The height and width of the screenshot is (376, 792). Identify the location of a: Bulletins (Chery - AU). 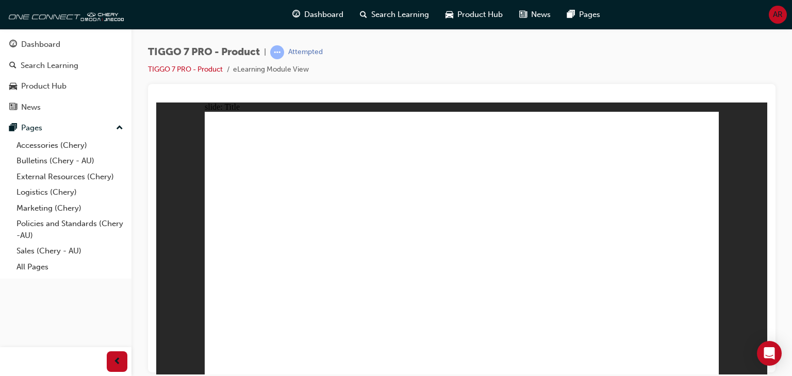
(70, 161).